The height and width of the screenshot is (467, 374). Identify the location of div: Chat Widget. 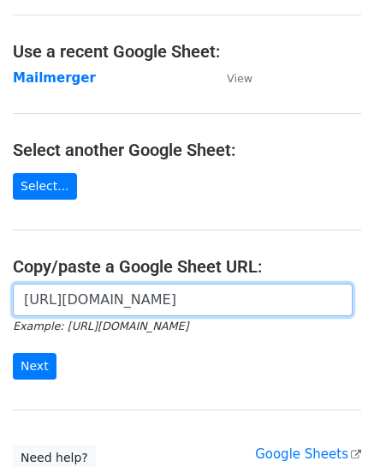
(331, 426).